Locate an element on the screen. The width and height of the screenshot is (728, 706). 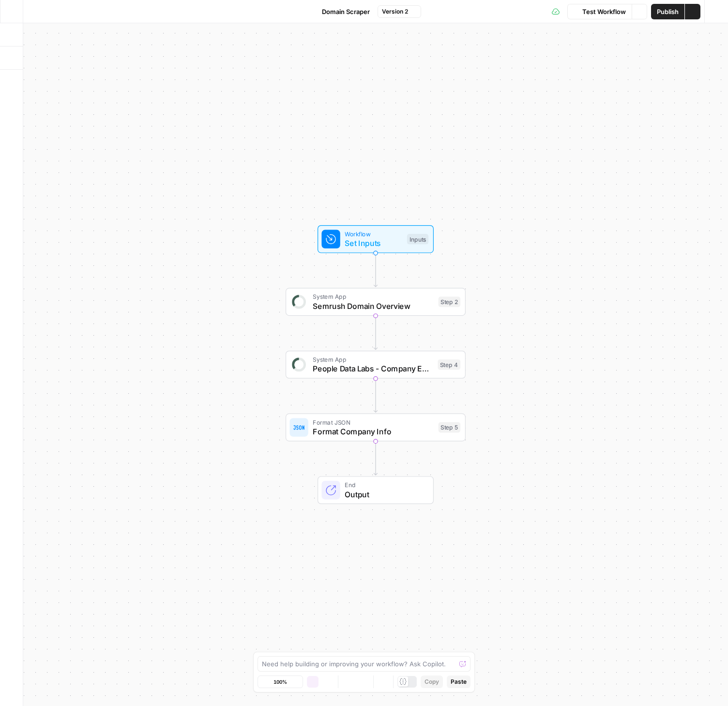
span: Format Company Info is located at coordinates (373, 432).